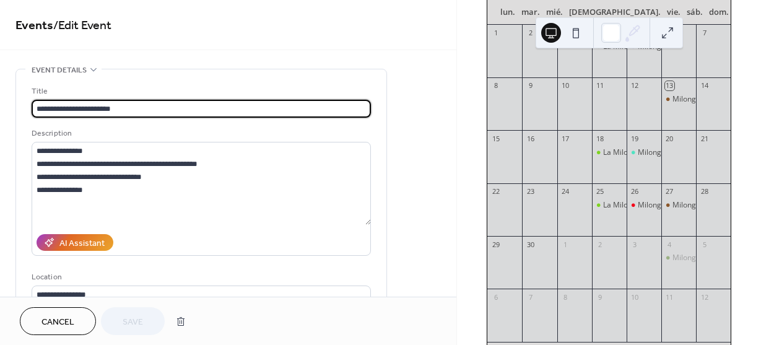 Image resolution: width=761 pixels, height=345 pixels. Describe the element at coordinates (82, 25) in the screenshot. I see `span: / Edit Event` at that location.